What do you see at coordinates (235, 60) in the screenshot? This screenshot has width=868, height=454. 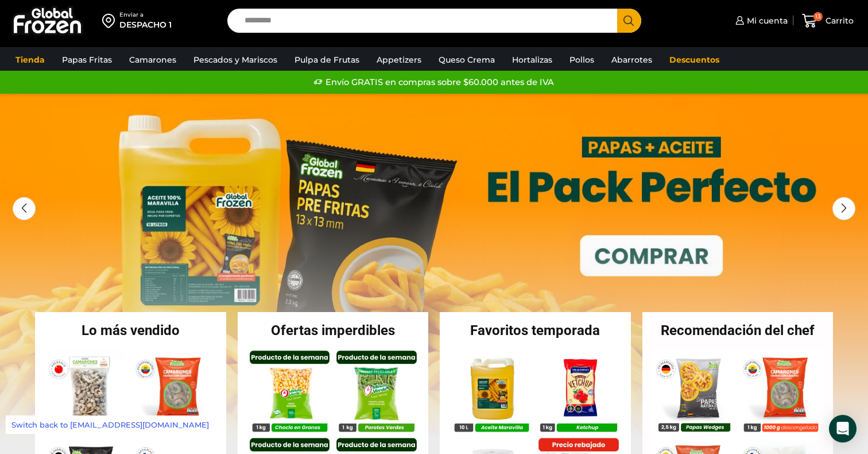 I see `a: Pescados y Mariscos` at bounding box center [235, 60].